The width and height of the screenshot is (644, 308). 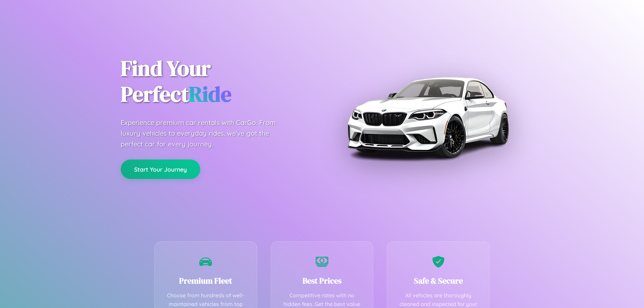 What do you see at coordinates (428, 118) in the screenshot?
I see `img: Premium BMW car rental vehicle` at bounding box center [428, 118].